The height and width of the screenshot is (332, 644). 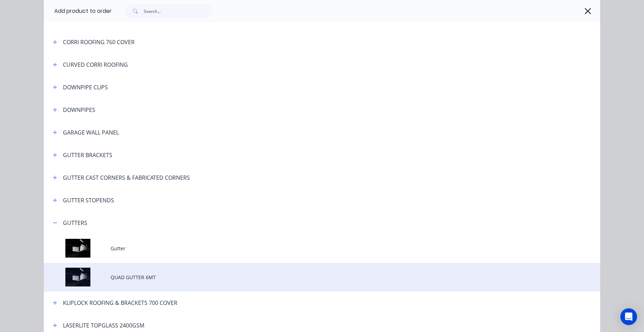 What do you see at coordinates (99, 42) in the screenshot?
I see `div: CORRI ROOFING 760 COVER` at bounding box center [99, 42].